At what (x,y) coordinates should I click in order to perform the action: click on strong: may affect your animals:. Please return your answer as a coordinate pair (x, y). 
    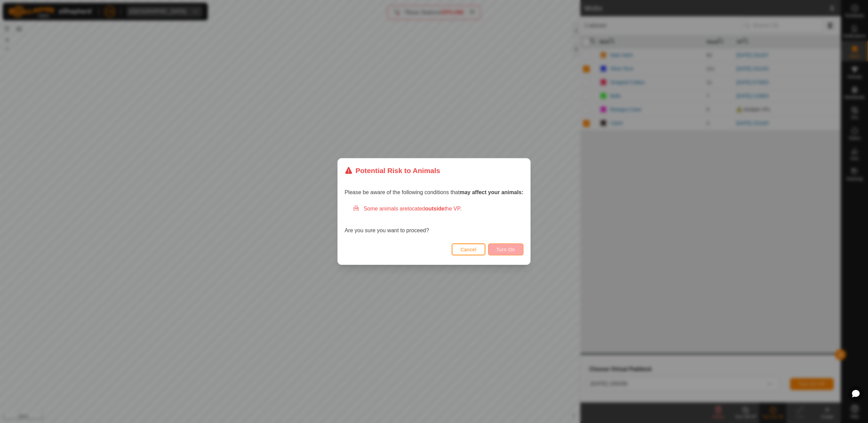
    Looking at the image, I should click on (492, 192).